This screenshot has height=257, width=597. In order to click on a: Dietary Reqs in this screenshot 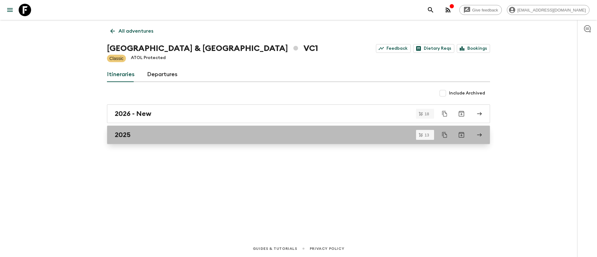, I will do `click(434, 49)`.